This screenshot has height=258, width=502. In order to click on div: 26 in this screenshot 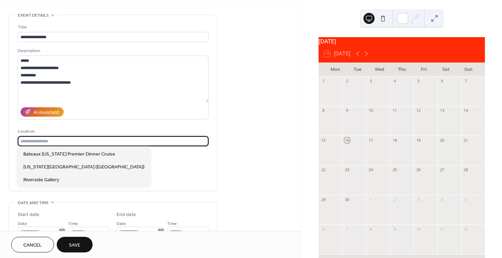, I will do `click(418, 170)`.